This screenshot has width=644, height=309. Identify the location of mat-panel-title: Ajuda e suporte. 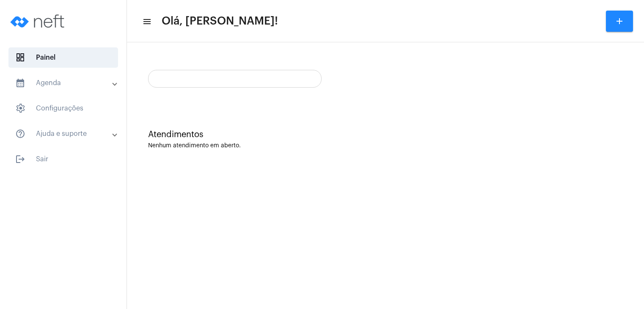
(64, 134).